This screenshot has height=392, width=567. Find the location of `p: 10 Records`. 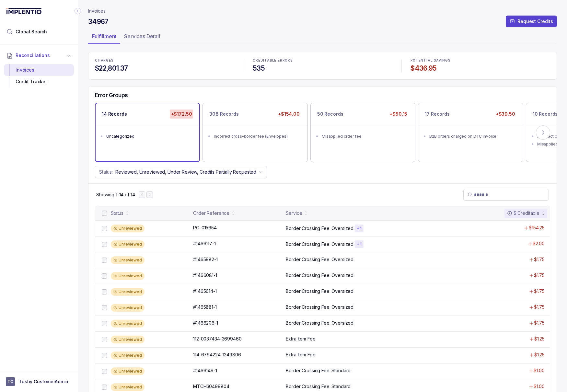

p: 10 Records is located at coordinates (545, 114).